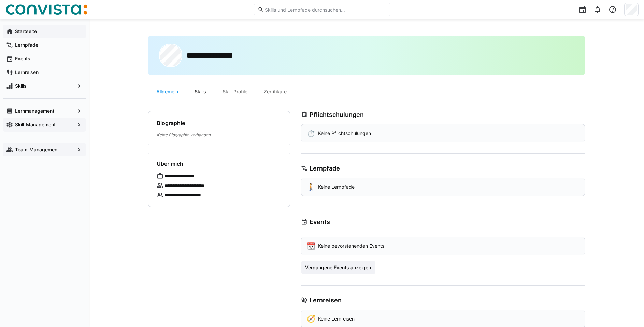 This screenshot has height=327, width=644. Describe the element at coordinates (337, 115) in the screenshot. I see `h3: Pflichtschulungen` at that location.